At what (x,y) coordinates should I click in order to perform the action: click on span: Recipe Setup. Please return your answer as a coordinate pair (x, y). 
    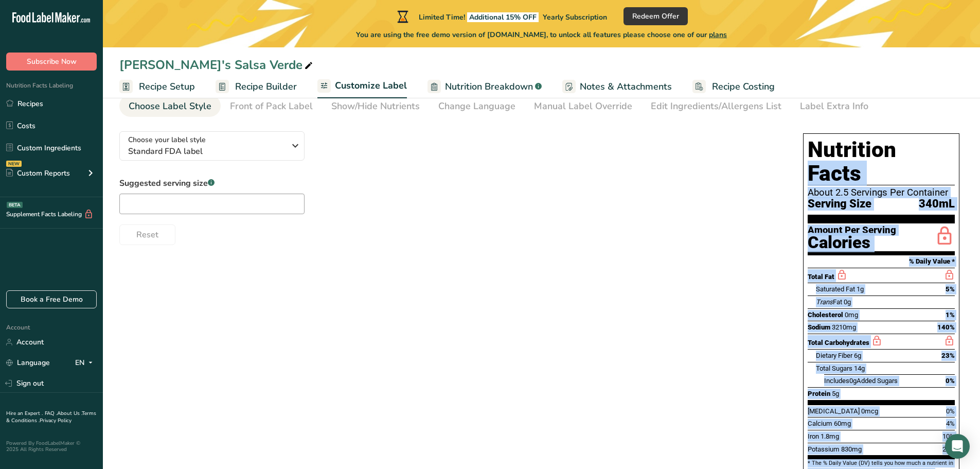
    Looking at the image, I should click on (167, 87).